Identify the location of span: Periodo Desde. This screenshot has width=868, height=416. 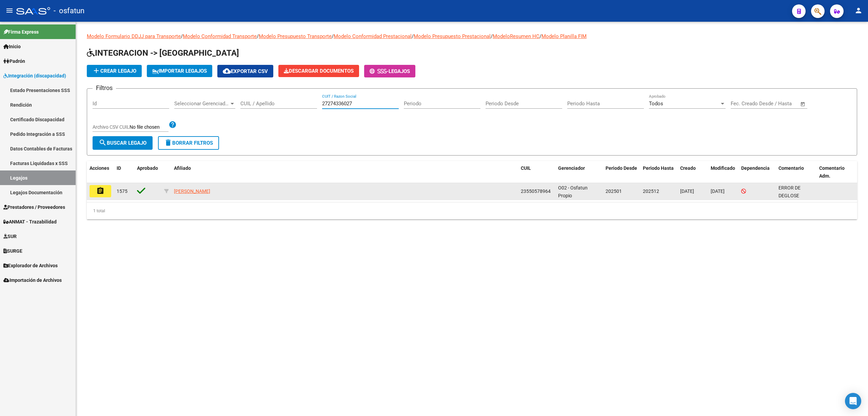
(621, 168).